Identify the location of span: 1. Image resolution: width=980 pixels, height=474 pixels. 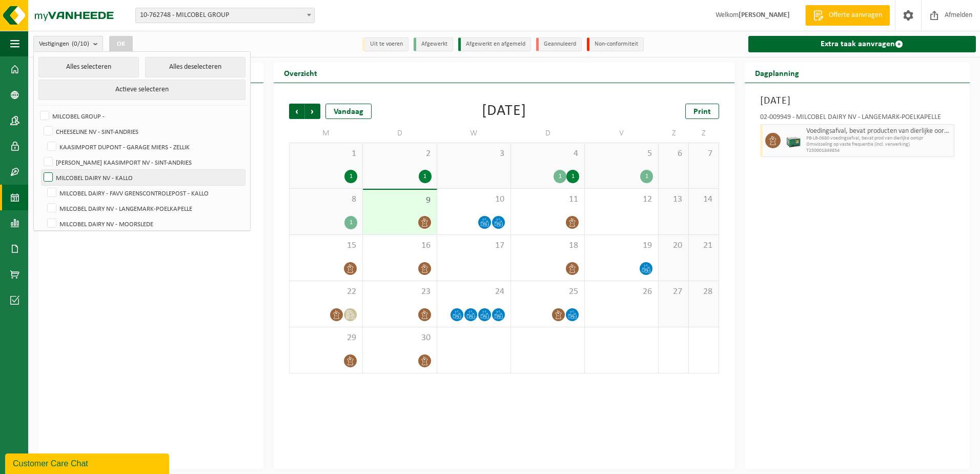
(326, 154).